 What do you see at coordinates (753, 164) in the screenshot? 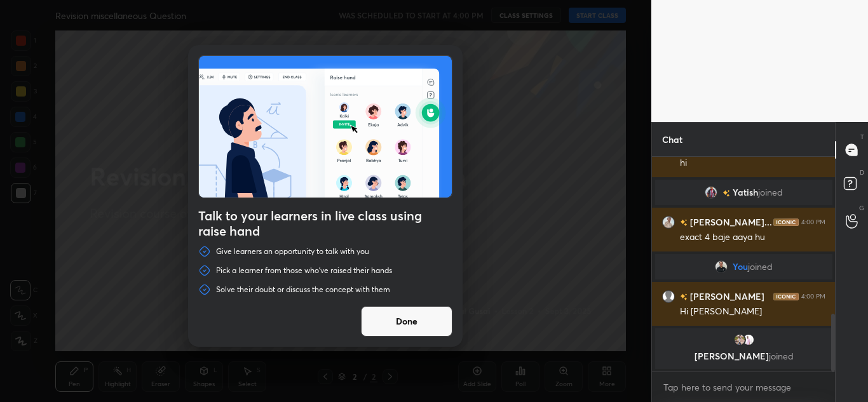
I see `div: hi` at bounding box center [753, 164].